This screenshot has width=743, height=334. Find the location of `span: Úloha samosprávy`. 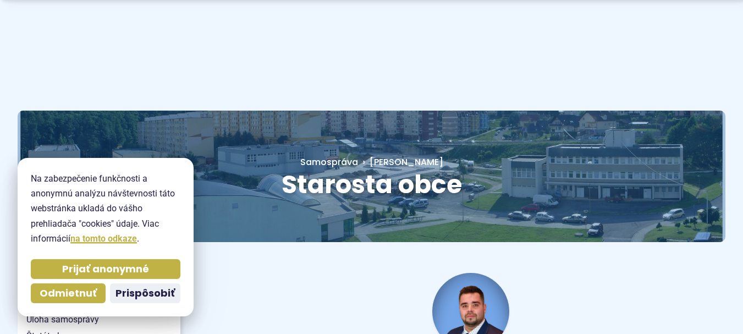

span: Úloha samosprávy is located at coordinates (99, 319).